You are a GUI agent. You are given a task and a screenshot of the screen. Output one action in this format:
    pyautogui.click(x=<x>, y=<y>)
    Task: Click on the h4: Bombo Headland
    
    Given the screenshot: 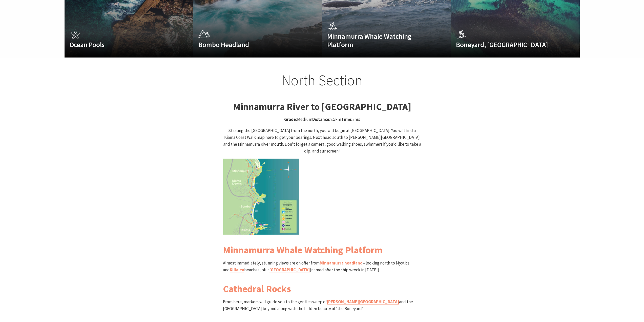 What is the action you would take?
    pyautogui.click(x=248, y=45)
    